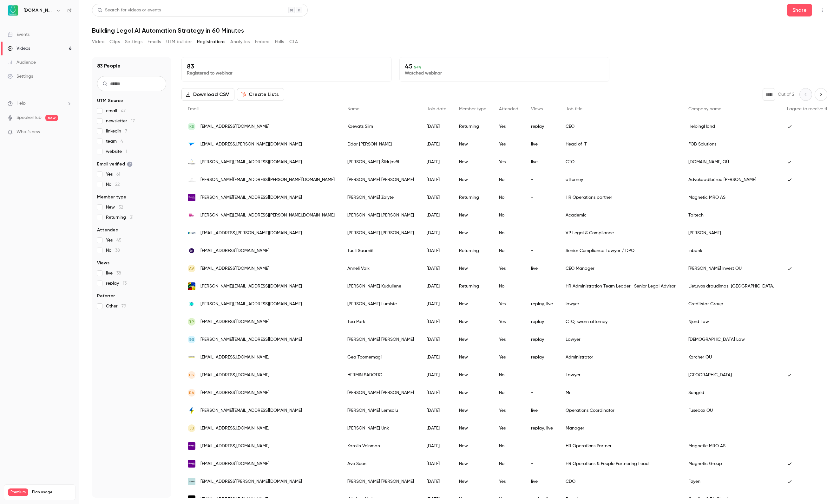 This screenshot has height=504, width=840. Describe the element at coordinates (732, 145) in the screenshot. I see `div: FOB Solutions` at that location.